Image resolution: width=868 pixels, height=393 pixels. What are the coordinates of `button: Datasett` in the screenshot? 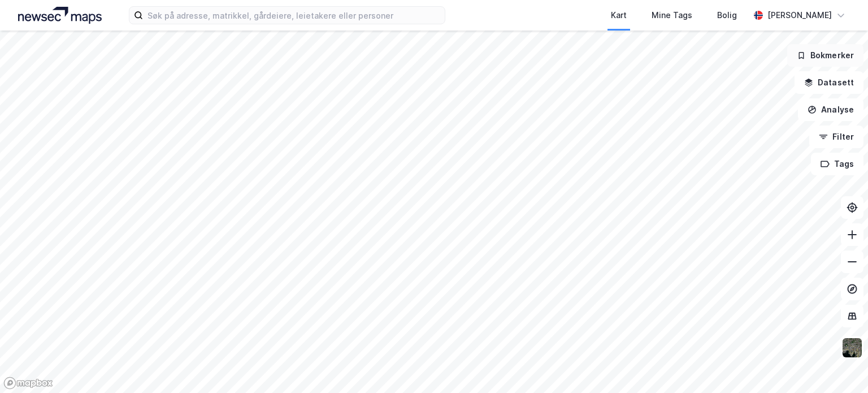 It's located at (829, 83).